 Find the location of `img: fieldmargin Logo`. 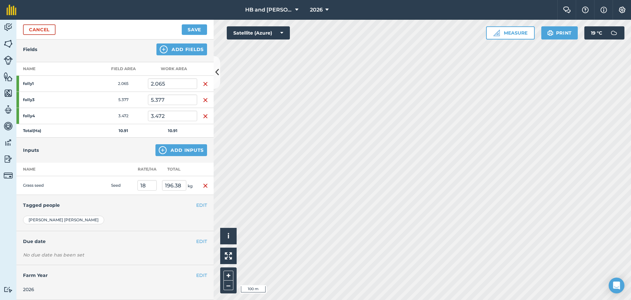

img: fieldmargin Logo is located at coordinates (12, 10).